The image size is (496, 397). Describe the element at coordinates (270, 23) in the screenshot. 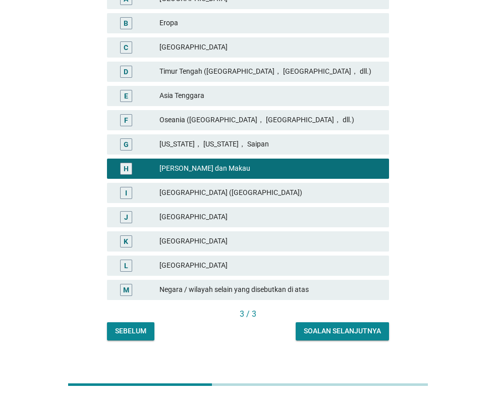

I see `div: Eropa` at that location.